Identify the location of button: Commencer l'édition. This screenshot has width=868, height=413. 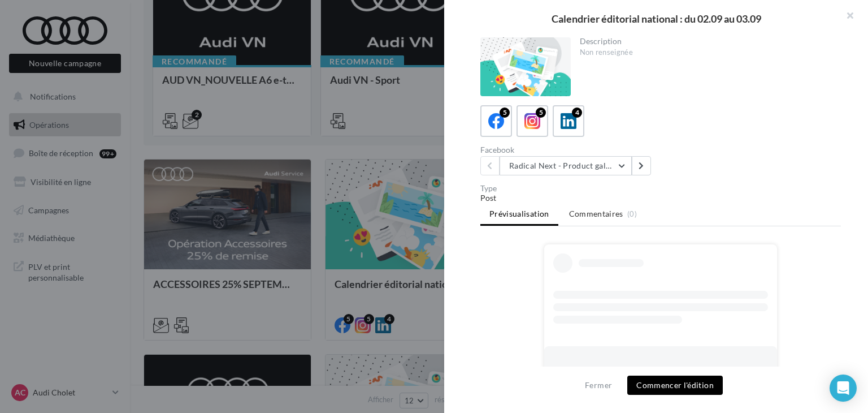
(675, 385).